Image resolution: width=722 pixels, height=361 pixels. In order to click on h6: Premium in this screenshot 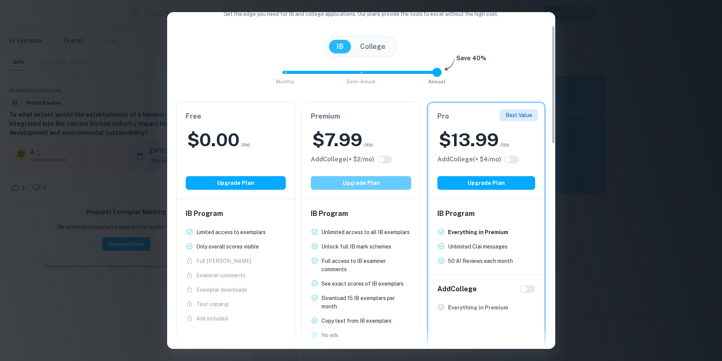, I will do `click(361, 116)`.